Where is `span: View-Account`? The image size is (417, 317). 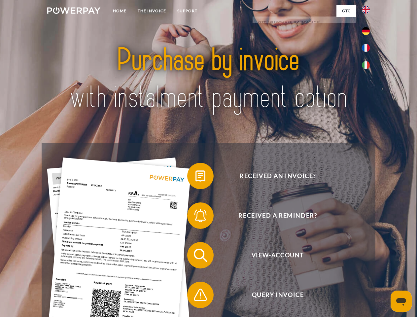
span: View-Account is located at coordinates (278, 255).